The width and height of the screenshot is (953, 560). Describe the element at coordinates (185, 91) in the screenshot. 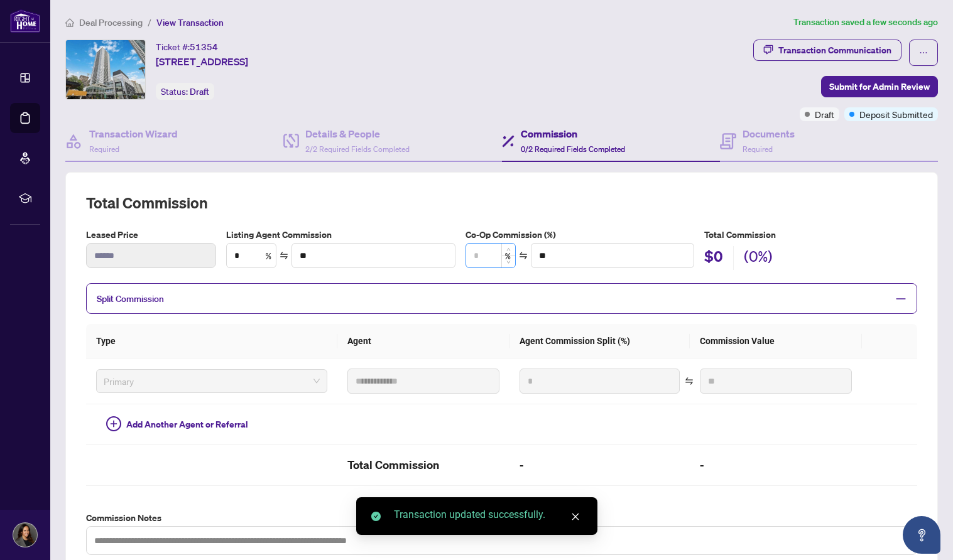

I see `div: Status:` at that location.